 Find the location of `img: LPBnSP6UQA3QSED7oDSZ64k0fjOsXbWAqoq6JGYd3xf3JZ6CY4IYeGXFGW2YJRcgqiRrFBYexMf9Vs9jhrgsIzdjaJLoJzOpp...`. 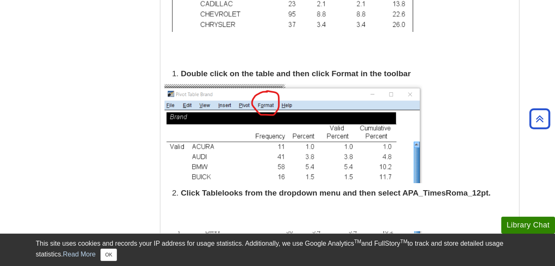

img: LPBnSP6UQA3QSED7oDSZ64k0fjOsXbWAqoq6JGYd3xf3JZ6CY4IYeGXFGW2YJRcgqiRrFBYexMf9Vs9jhrgsIzdjaJLoJzOpp... is located at coordinates (294, 133).